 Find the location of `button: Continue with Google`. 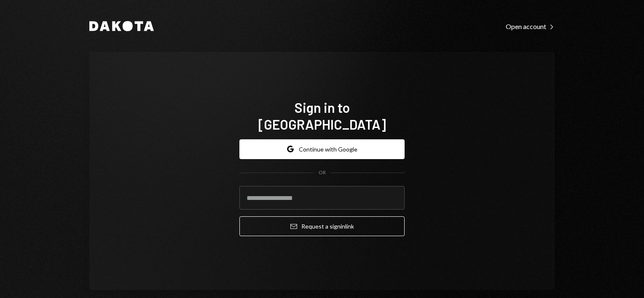

button: Continue with Google is located at coordinates (322, 149).